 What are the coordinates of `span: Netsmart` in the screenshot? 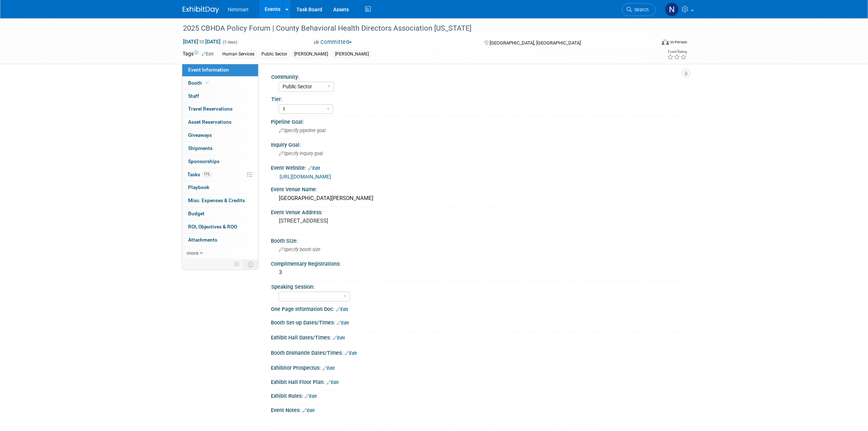 It's located at (238, 10).